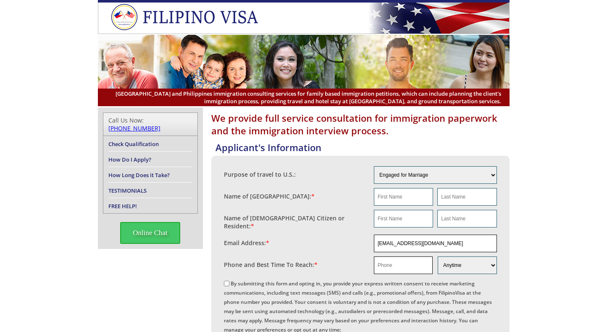  Describe the element at coordinates (246, 243) in the screenshot. I see `label: Email Address:` at that location.